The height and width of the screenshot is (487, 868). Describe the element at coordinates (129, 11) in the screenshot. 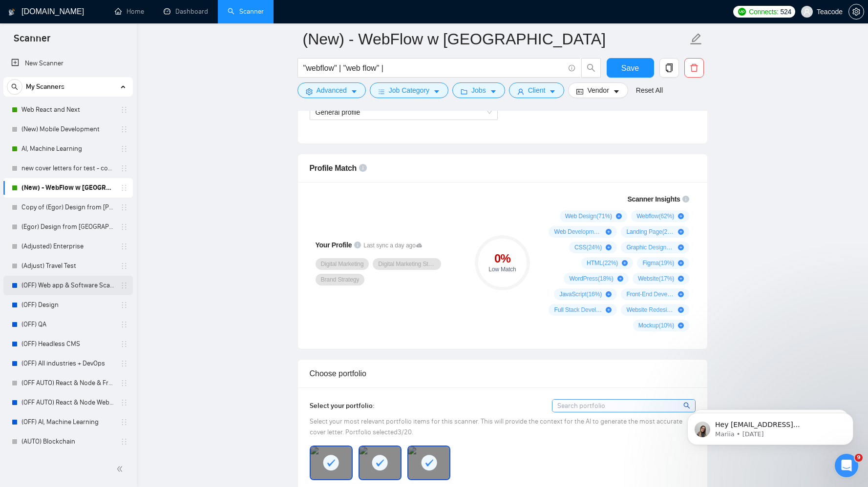

I see `a: homeHome` at that location.